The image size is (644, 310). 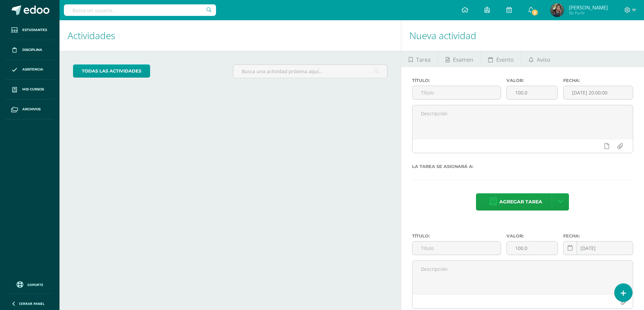 I want to click on span: Tarea, so click(x=423, y=60).